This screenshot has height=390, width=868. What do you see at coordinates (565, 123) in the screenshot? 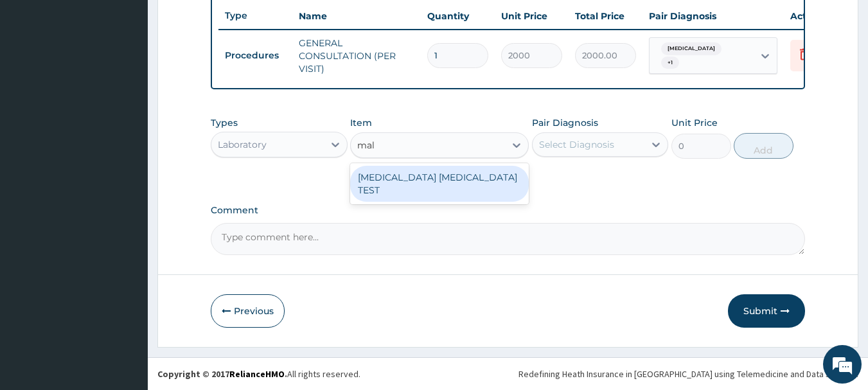
I see `label: Pair Diagnosis` at bounding box center [565, 123].